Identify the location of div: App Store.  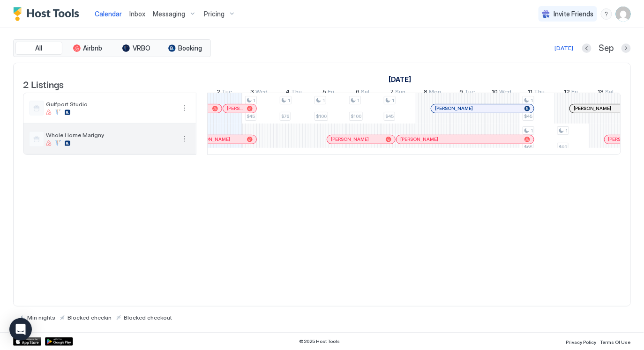
(27, 342).